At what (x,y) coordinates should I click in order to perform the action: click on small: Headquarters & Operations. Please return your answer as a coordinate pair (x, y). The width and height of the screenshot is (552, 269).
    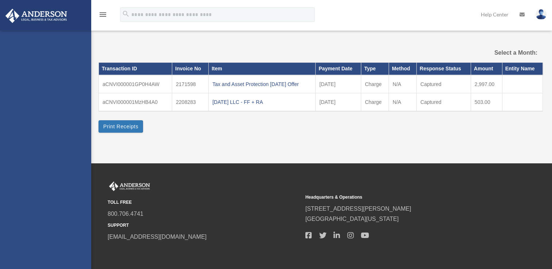
    Looking at the image, I should click on (402, 197).